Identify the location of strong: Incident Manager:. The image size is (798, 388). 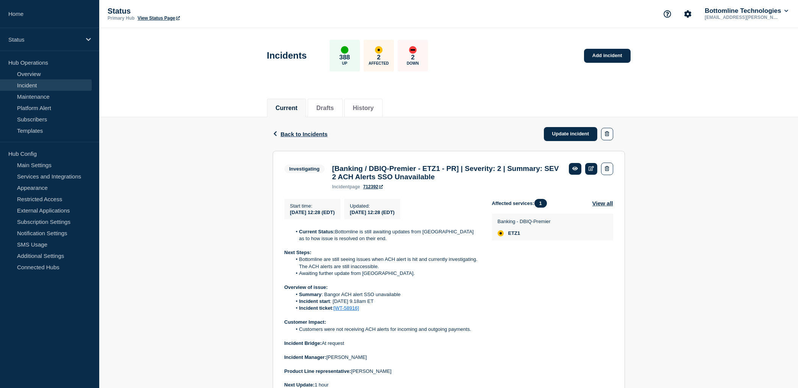
(305, 357).